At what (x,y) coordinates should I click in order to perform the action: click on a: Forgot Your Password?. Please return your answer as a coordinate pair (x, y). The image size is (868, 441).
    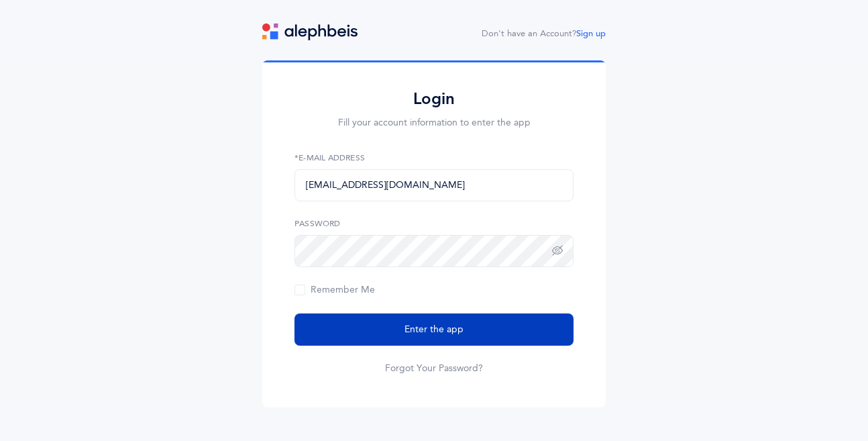
    Looking at the image, I should click on (434, 368).